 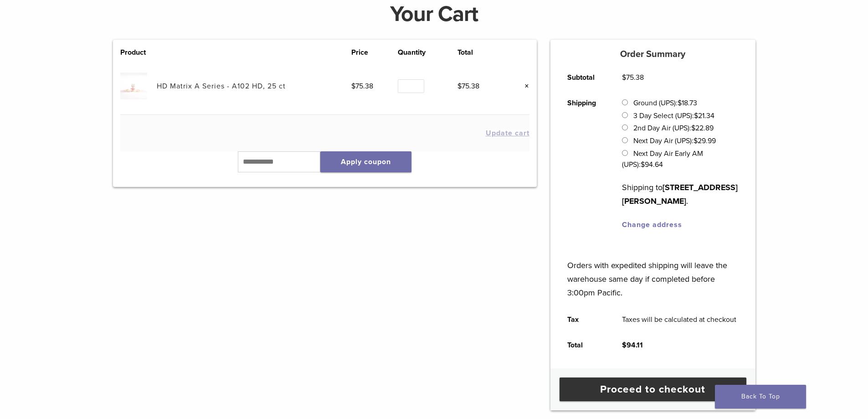 I want to click on img: HD Matrix A Series - A102 HD, 25 ct, so click(x=134, y=85).